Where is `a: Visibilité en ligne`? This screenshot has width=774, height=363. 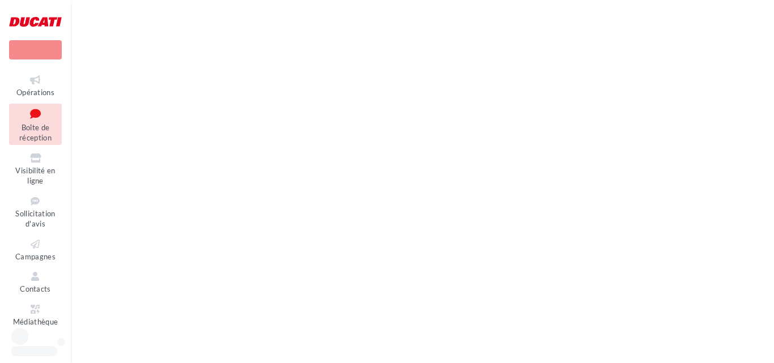 a: Visibilité en ligne is located at coordinates (35, 169).